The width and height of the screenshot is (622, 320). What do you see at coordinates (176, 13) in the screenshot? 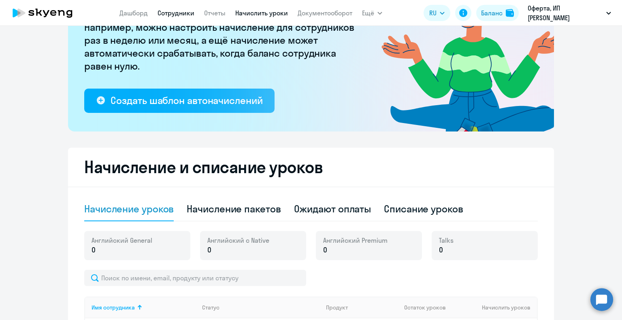
I see `a: Сотрудники` at bounding box center [176, 13].